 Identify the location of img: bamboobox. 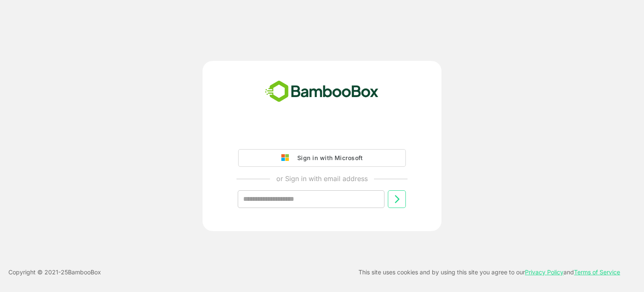
(322, 92).